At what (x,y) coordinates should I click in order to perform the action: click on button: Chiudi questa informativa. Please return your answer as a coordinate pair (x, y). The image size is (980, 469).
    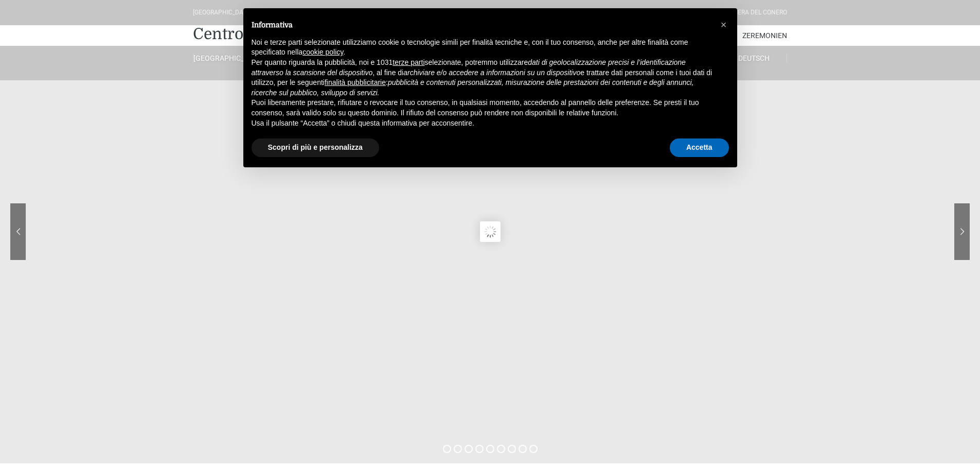
    Looking at the image, I should click on (724, 24).